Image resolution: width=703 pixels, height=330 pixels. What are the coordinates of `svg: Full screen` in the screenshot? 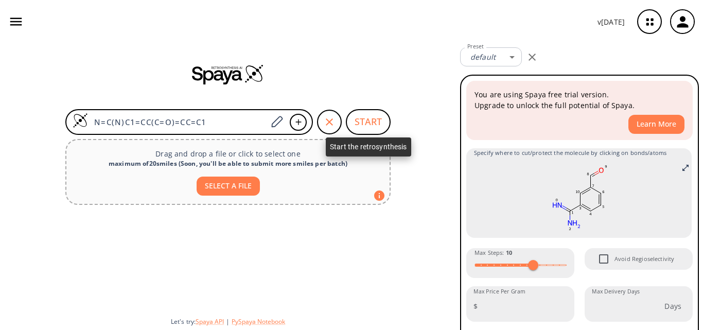 It's located at (686, 168).